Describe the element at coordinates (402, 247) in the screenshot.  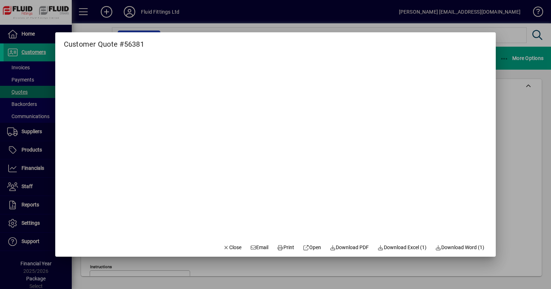
I see `button: Download Excel (1)` at that location.